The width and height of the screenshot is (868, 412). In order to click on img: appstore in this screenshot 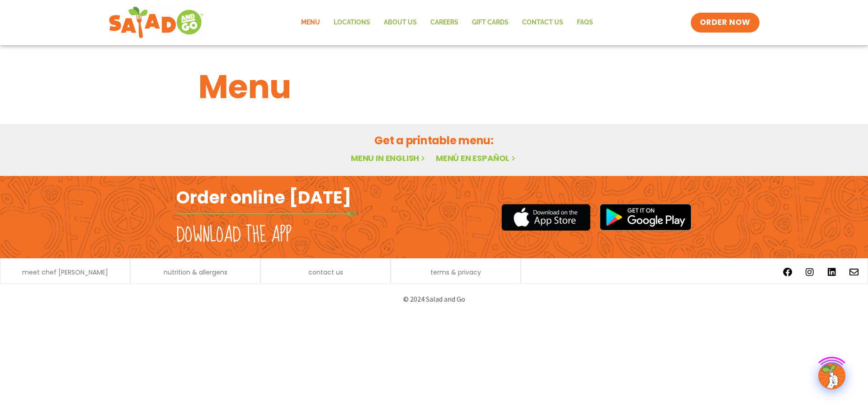, I will do `click(546, 217)`.